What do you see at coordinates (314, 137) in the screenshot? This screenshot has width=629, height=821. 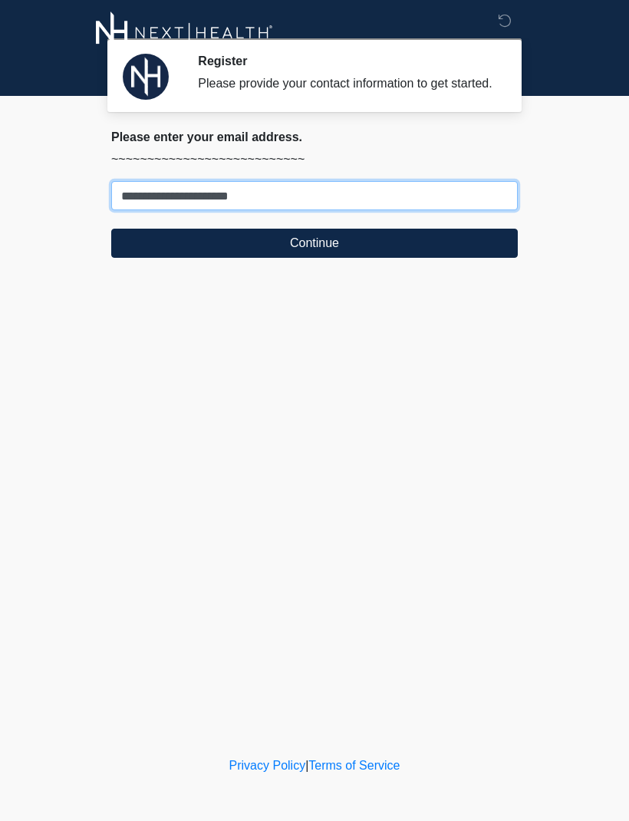 I see `h2: Please enter your email address.` at bounding box center [314, 137].